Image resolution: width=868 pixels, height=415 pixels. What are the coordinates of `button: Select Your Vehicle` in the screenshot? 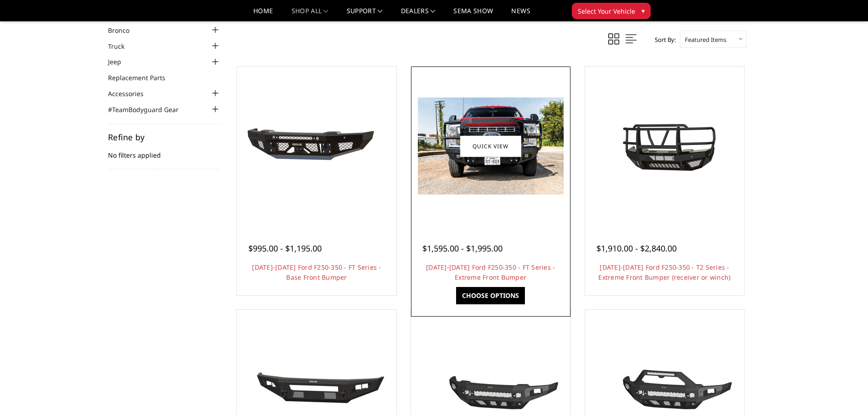 It's located at (611, 11).